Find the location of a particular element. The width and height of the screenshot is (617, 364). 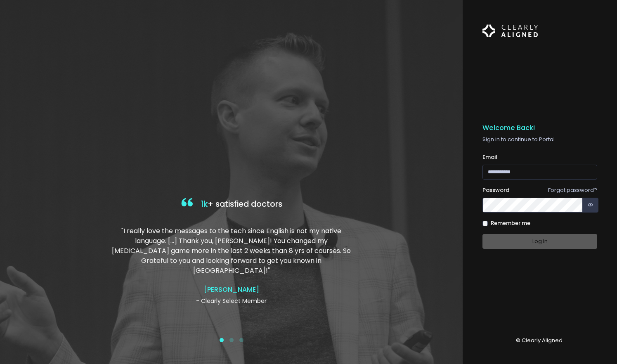

p: Sign in to continue to Portal. is located at coordinates (540, 139).